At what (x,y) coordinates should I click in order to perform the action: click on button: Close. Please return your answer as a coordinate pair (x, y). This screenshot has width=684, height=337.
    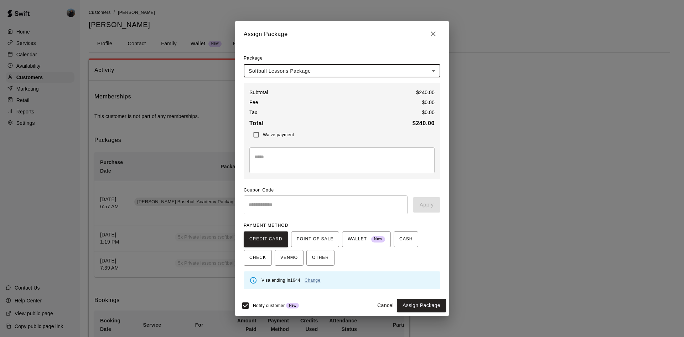
    Looking at the image, I should click on (433, 34).